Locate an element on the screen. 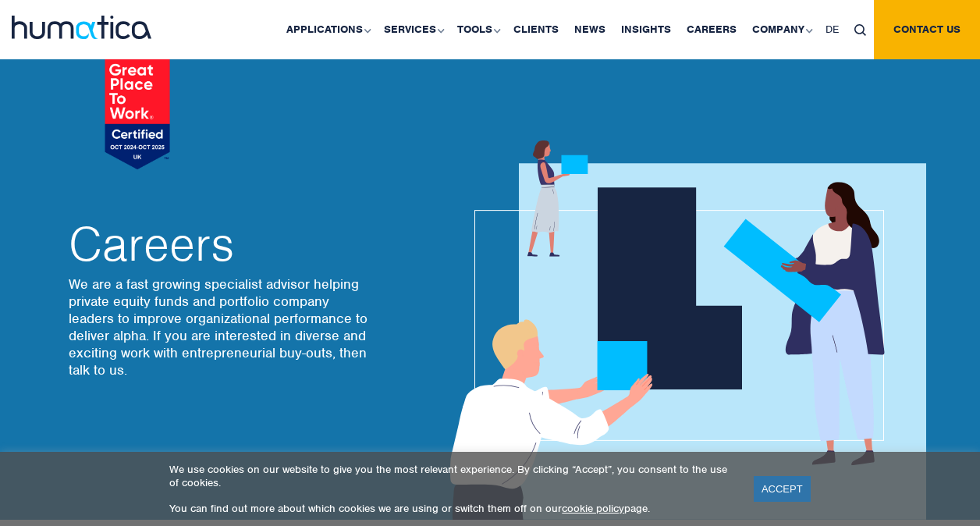 The height and width of the screenshot is (526, 980). img: search_icon is located at coordinates (860, 30).